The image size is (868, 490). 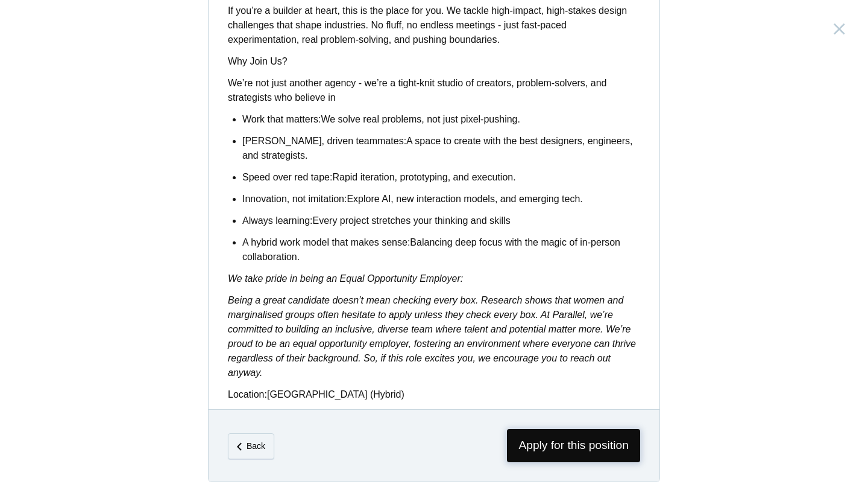 I want to click on p: Every project stretches your thinking and skills, so click(x=442, y=221).